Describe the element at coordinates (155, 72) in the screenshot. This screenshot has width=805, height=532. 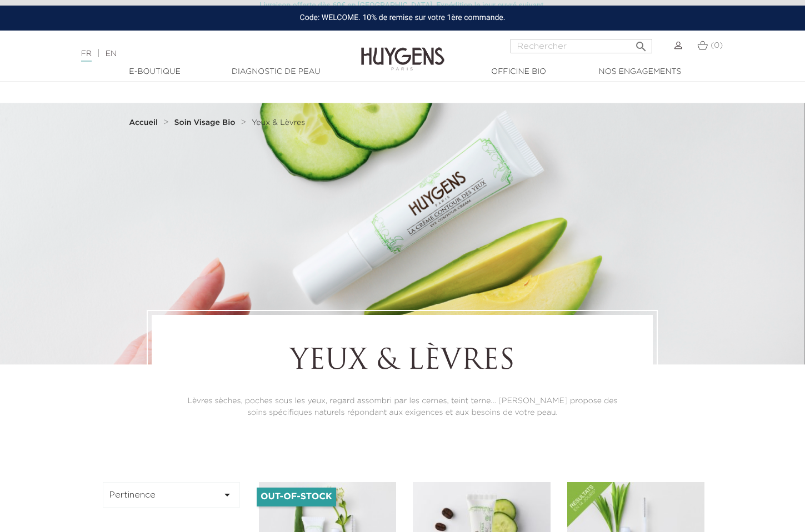
I see `a: E-Boutique` at that location.